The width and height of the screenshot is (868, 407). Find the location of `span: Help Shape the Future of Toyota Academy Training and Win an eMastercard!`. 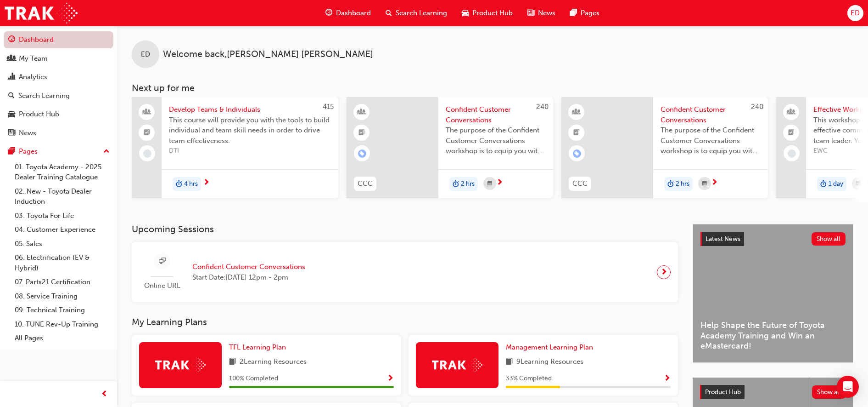

span: Help Shape the Future of Toyota Academy Training and Win an eMastercard! is located at coordinates (773, 336).